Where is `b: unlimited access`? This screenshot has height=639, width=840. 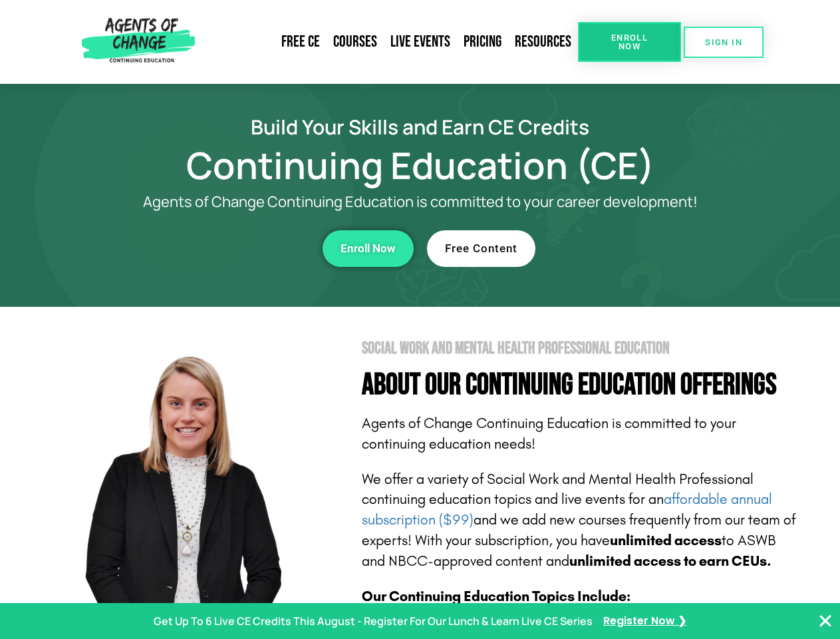
b: unlimited access is located at coordinates (666, 540).